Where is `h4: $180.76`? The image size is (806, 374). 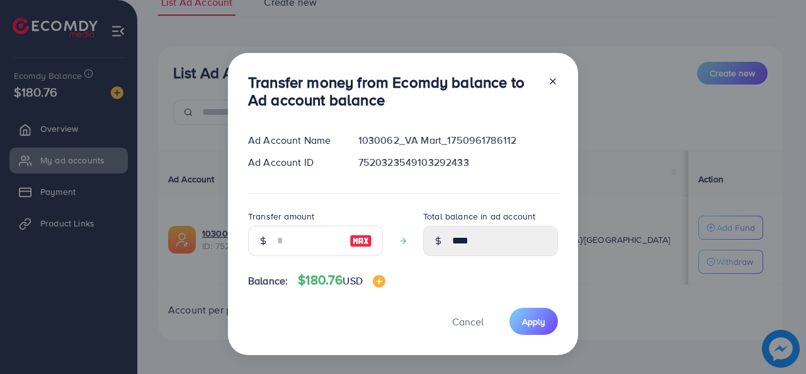 h4: $180.76 is located at coordinates (341, 280).